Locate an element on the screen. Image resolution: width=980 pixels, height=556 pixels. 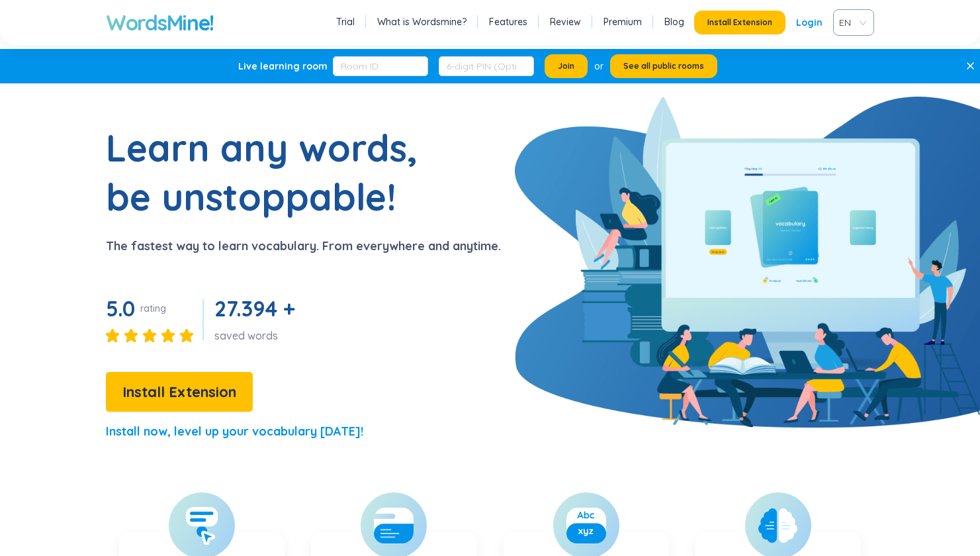
span: See all public rooms is located at coordinates (664, 66).